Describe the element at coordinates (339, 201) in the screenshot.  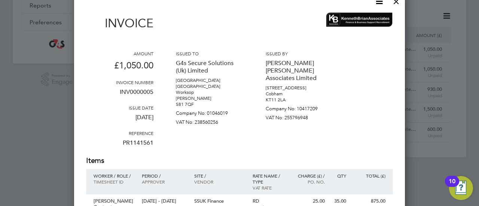
I see `p: 35.00` at that location.